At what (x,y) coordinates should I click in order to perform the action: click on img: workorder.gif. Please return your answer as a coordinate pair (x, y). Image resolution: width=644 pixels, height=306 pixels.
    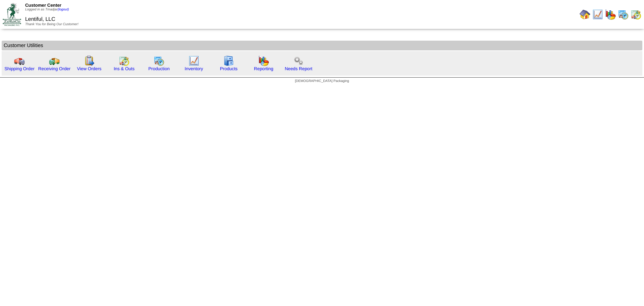
    Looking at the image, I should click on (89, 61).